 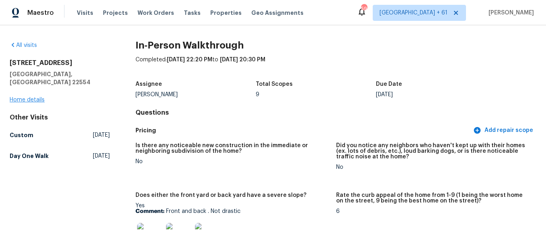 I want to click on h5: Pricing, so click(x=303, y=131).